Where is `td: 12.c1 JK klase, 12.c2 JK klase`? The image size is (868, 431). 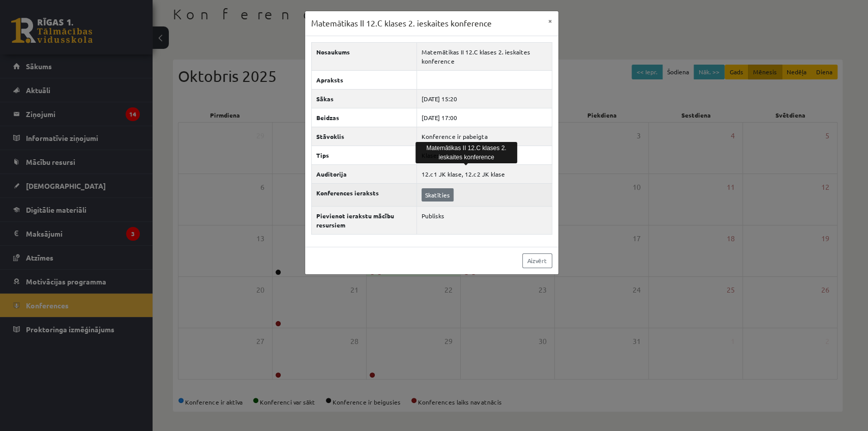
td: 12.c1 JK klase, 12.c2 JK klase is located at coordinates (484, 174).